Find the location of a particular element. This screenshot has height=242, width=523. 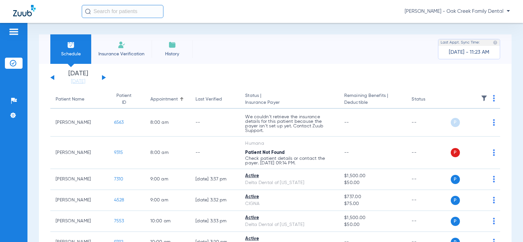

span: Deductible is located at coordinates (373, 102).